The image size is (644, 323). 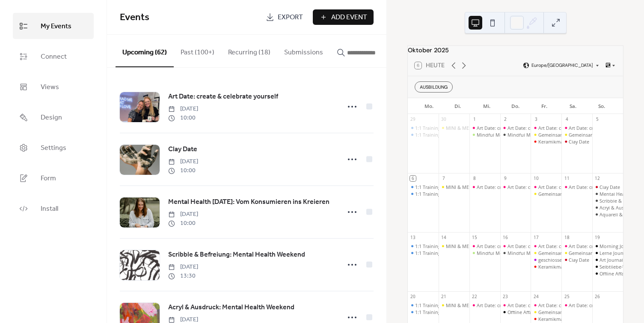 I want to click on span: Views, so click(x=49, y=87).